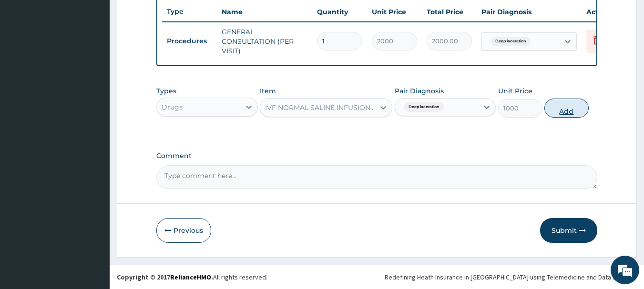 This screenshot has height=289, width=644. What do you see at coordinates (566, 108) in the screenshot?
I see `button: Add` at bounding box center [566, 108].